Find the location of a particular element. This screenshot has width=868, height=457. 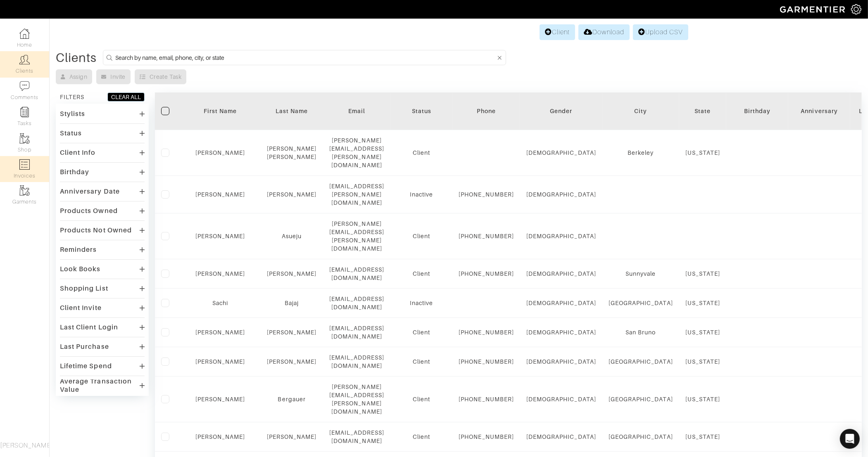

a: Client is located at coordinates (557, 33).